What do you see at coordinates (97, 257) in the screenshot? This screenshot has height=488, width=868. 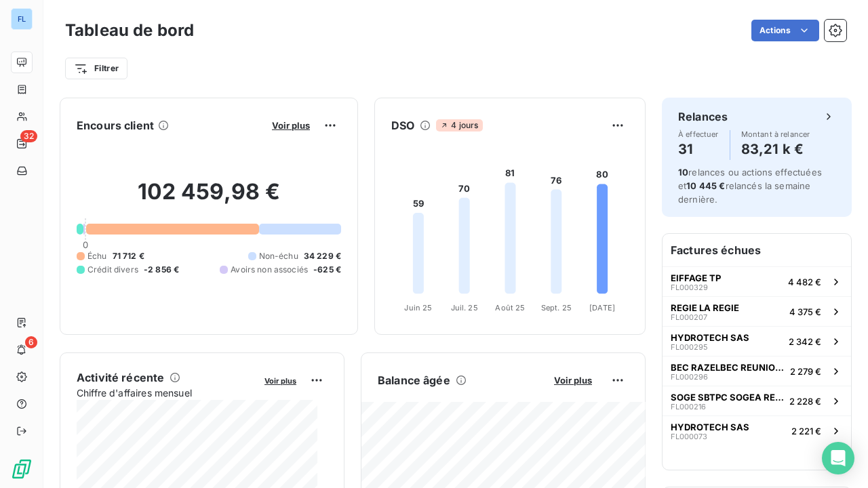 I see `span: Échu` at bounding box center [97, 257].